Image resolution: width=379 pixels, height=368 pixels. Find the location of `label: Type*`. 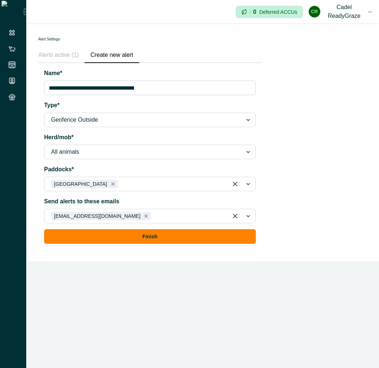

label: Type* is located at coordinates (148, 105).